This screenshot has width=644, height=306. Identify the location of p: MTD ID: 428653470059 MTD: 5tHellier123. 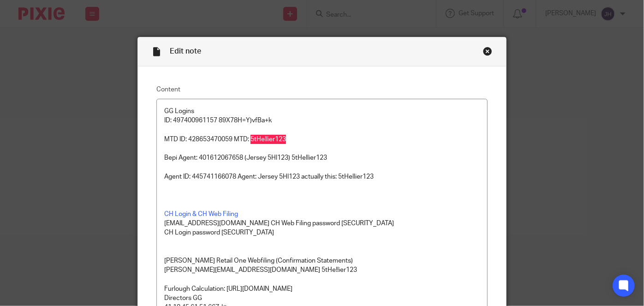
(322, 139).